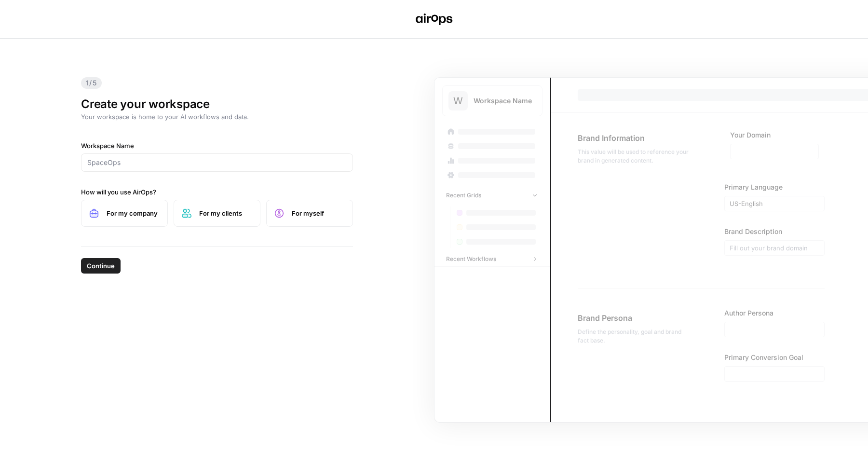  I want to click on input: SpaceOps, so click(217, 163).